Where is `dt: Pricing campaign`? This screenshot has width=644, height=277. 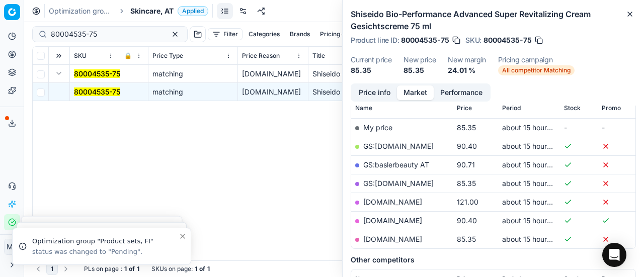 dt: Pricing campaign is located at coordinates (536, 60).